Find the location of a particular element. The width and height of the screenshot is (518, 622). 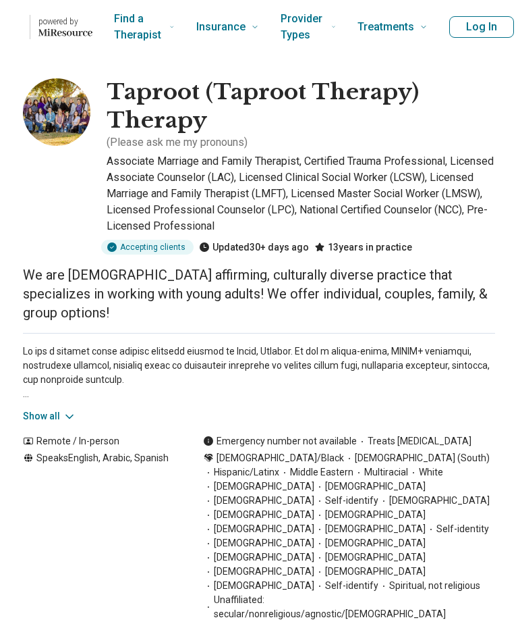

div: Emergency number not available is located at coordinates (280, 441).